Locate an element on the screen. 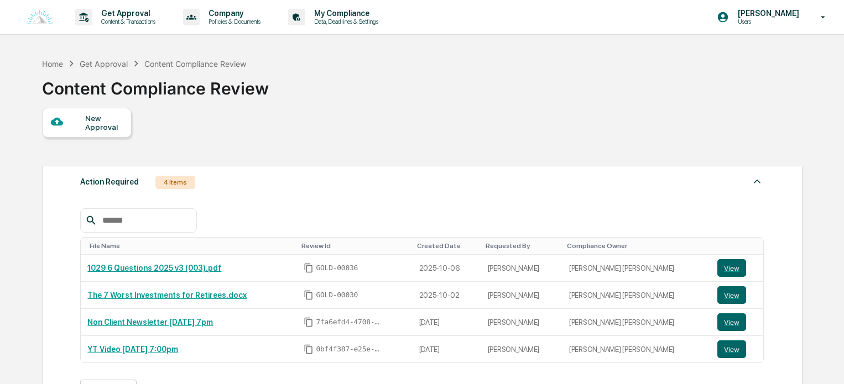  span: GOLD-00036 is located at coordinates (337, 268).